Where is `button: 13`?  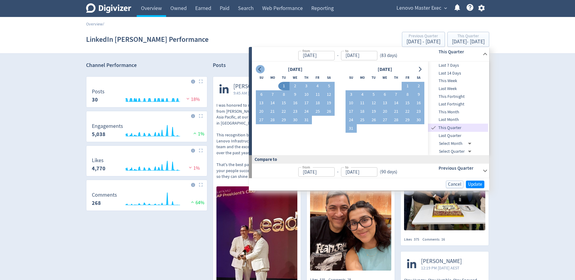 button: 13 is located at coordinates (385, 103).